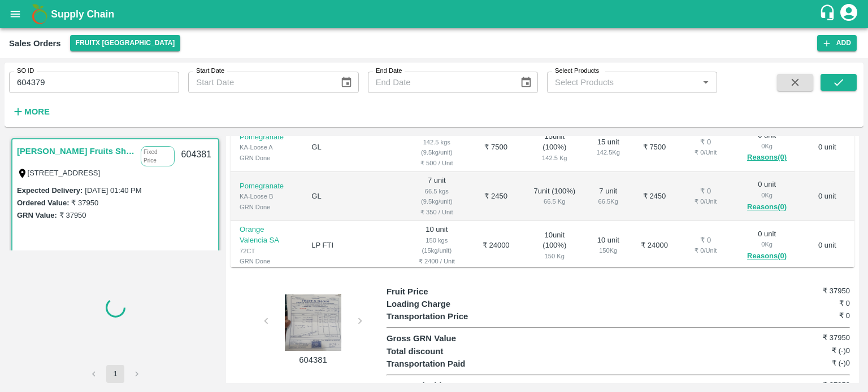 This screenshot has height=392, width=868. I want to click on label: Ordered Value:, so click(43, 203).